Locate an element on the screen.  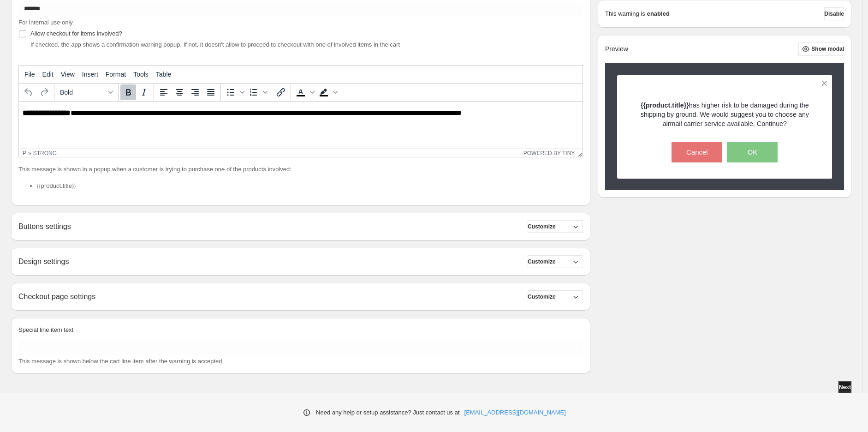
button: Italic is located at coordinates (144, 93).